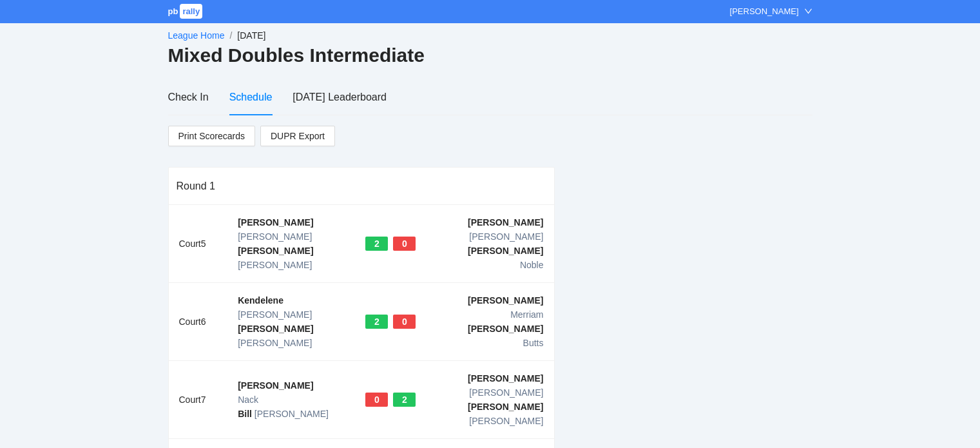 This screenshot has width=980, height=448. I want to click on div: Check In, so click(188, 96).